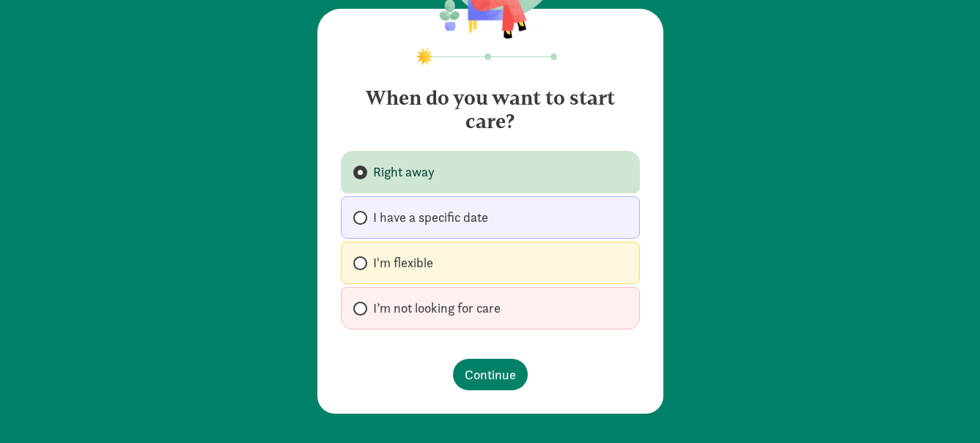 The width and height of the screenshot is (980, 443). Describe the element at coordinates (491, 104) in the screenshot. I see `h4: When do you want to start care?` at that location.